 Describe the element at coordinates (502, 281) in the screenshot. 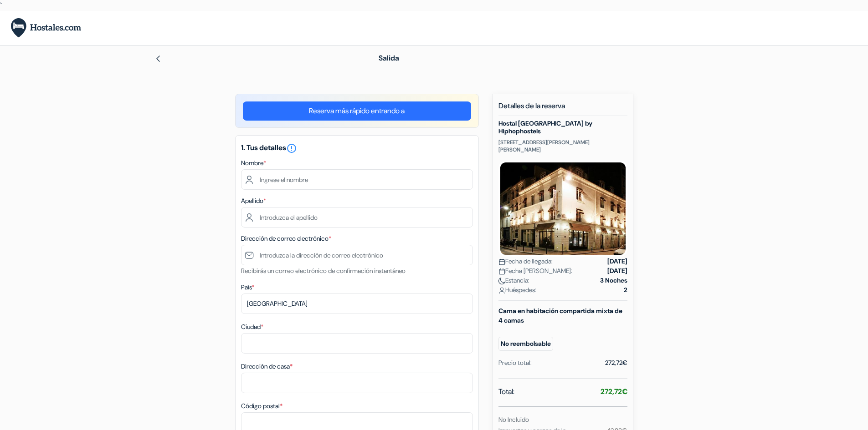

I see `img: moon.svg` at that location.